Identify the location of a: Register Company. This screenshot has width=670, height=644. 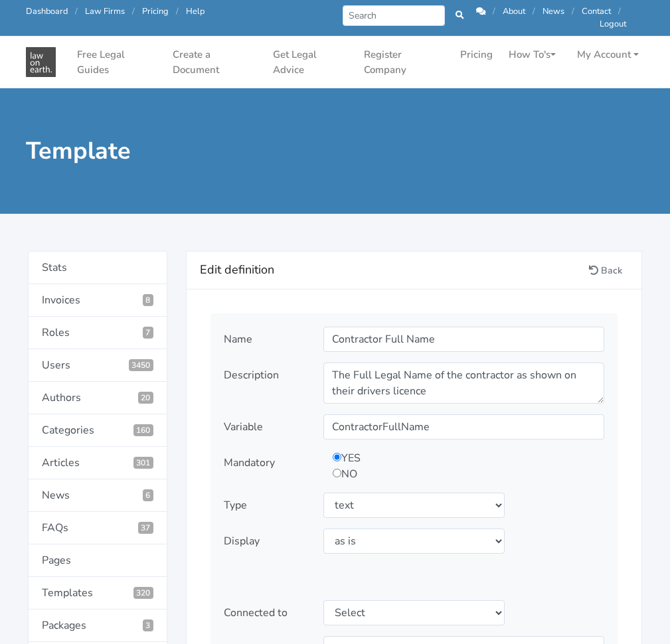
(404, 62).